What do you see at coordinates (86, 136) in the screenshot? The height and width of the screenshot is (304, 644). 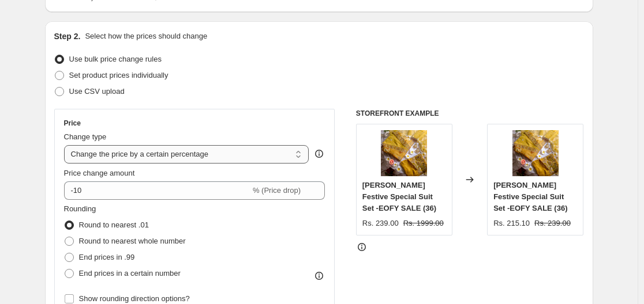 I see `span: Change type` at bounding box center [86, 136].